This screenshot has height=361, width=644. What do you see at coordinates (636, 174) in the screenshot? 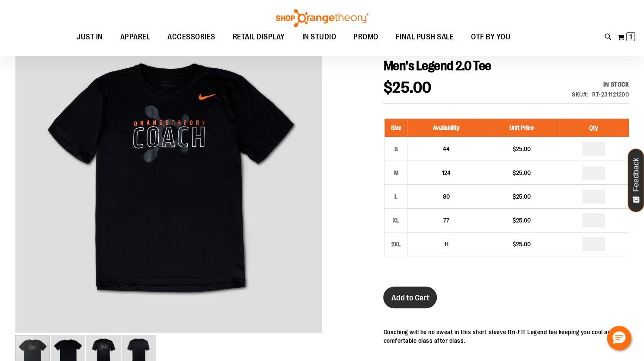
I see `span: Feedback` at bounding box center [636, 174].